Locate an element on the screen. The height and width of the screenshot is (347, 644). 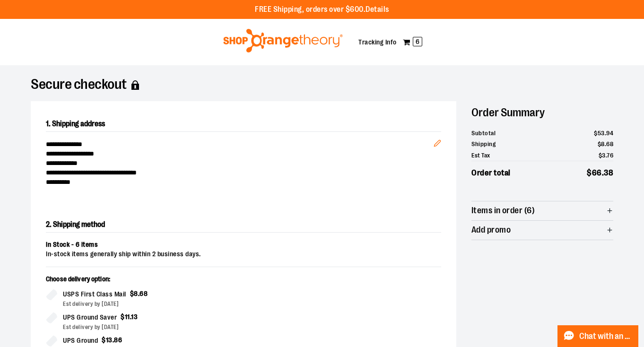
button: Add promo is located at coordinates (542, 230).